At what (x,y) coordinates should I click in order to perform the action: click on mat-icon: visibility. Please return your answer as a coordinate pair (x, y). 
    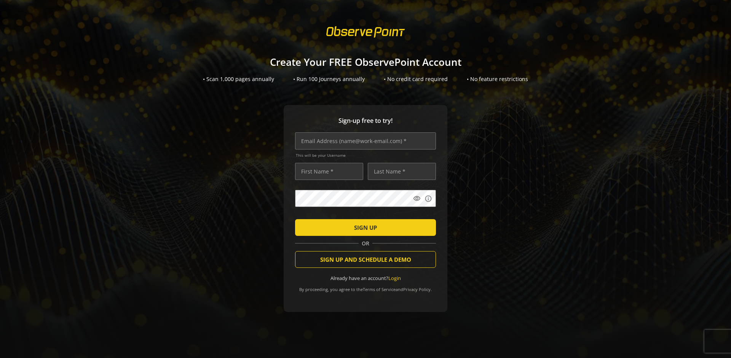
    Looking at the image, I should click on (417, 199).